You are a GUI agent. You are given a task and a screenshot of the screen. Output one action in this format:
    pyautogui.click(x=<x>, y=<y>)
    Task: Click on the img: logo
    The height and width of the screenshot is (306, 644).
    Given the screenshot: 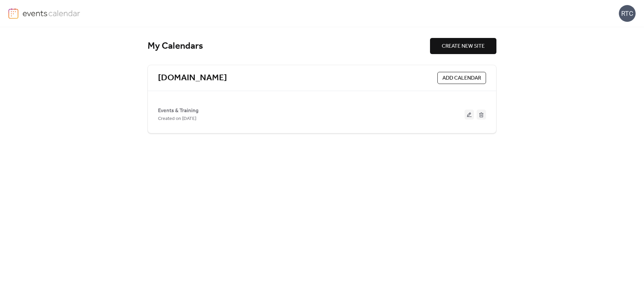 What is the action you would take?
    pyautogui.click(x=13, y=13)
    